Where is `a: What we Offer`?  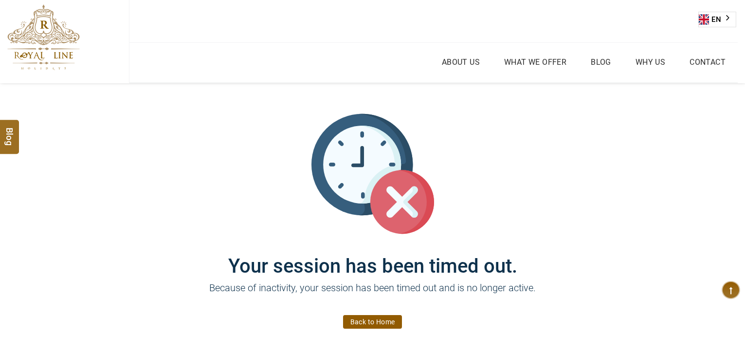 a: What we Offer is located at coordinates (535, 62).